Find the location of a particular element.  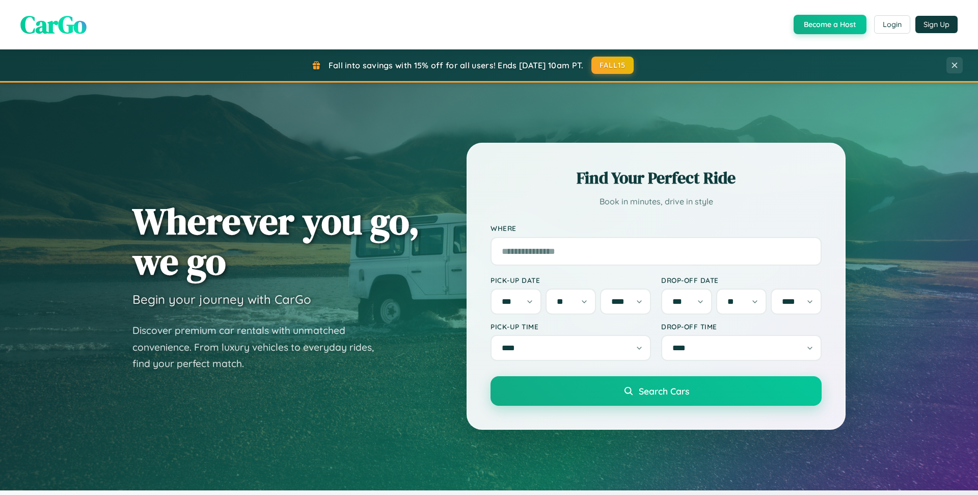

h3: Begin your journey with CarGo is located at coordinates (222, 299).